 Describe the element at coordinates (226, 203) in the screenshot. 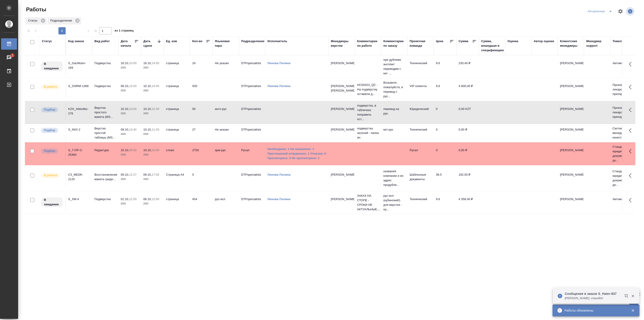

I see `td: рус-исп` at that location.